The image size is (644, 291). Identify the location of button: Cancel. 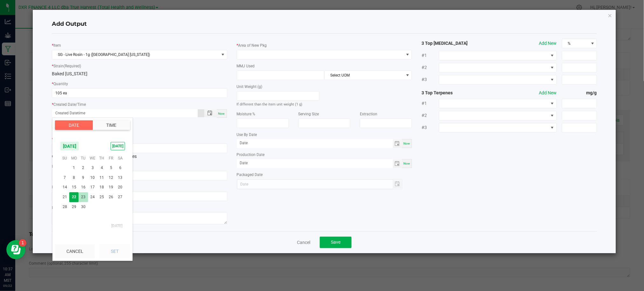
(75, 251).